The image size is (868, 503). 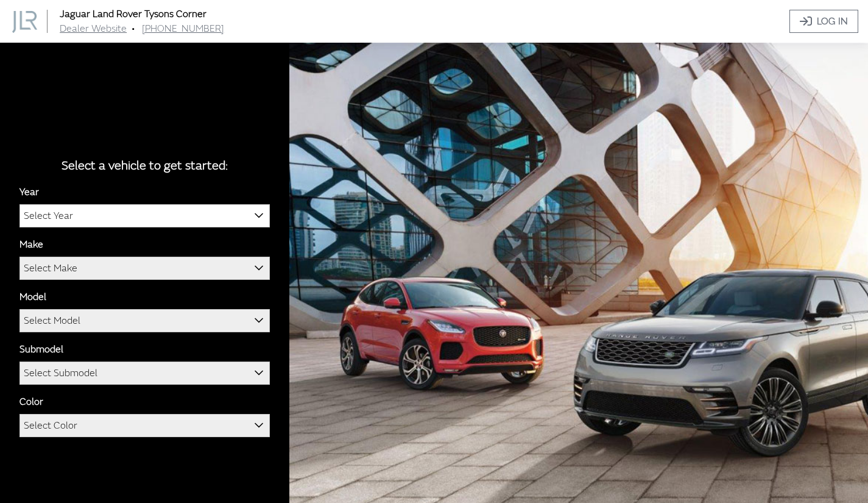 I want to click on label: Model, so click(x=33, y=297).